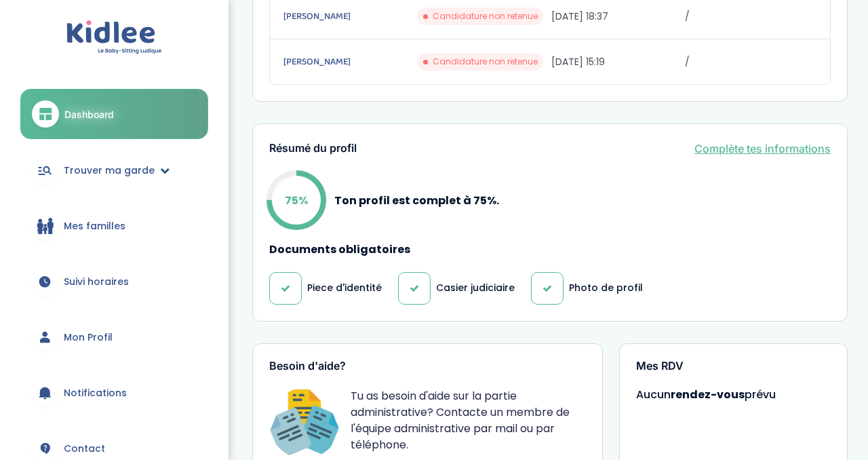  What do you see at coordinates (550, 249) in the screenshot?
I see `h4: Documents obligatoires` at bounding box center [550, 249].